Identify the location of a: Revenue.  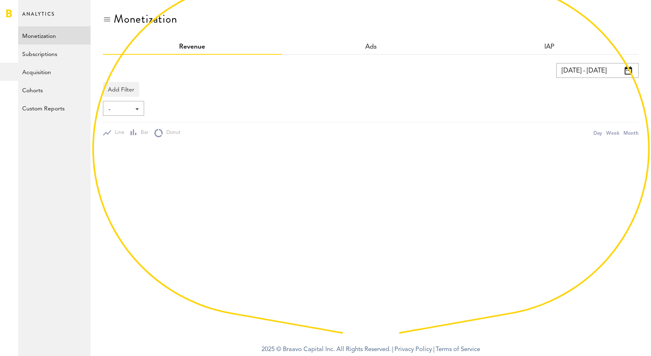
(192, 47).